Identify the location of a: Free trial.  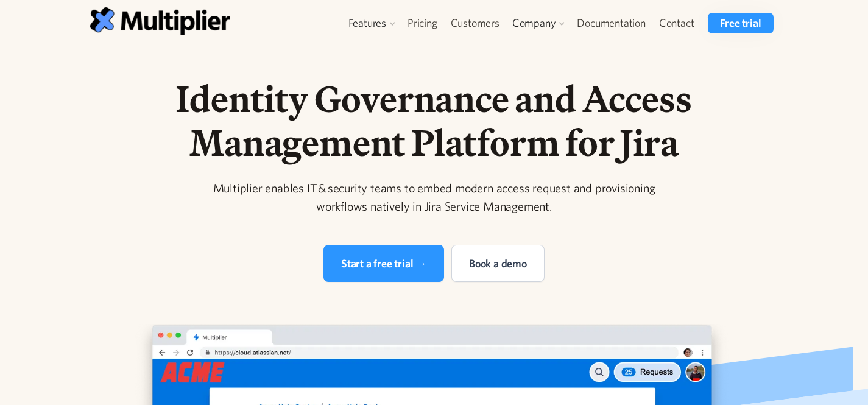
(740, 23).